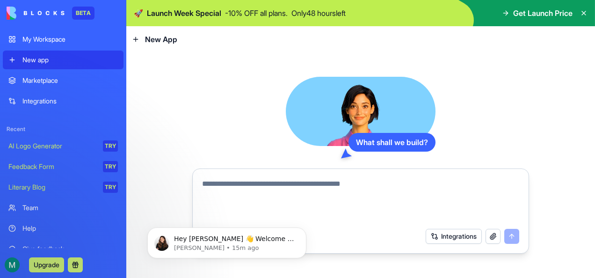 The width and height of the screenshot is (595, 278). Describe the element at coordinates (63, 146) in the screenshot. I see `a: AI Logo GeneratorTRY` at that location.